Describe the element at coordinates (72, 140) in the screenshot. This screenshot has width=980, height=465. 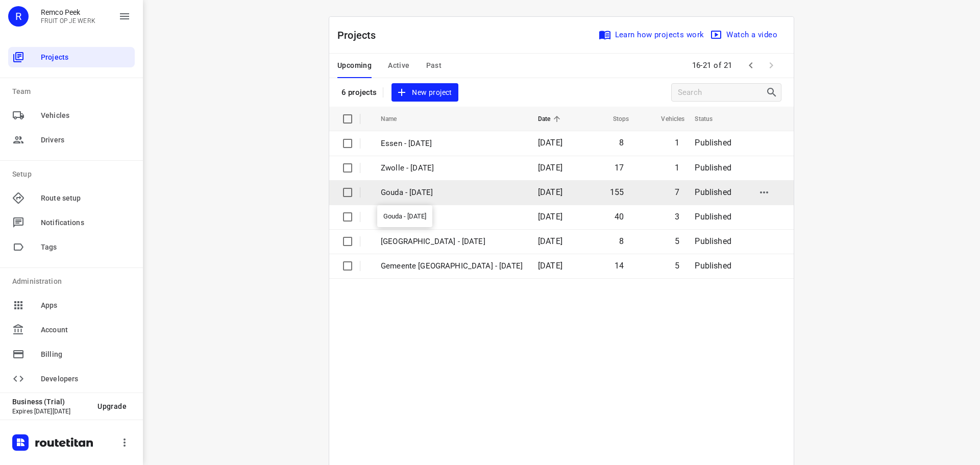
I see `div: Drivers` at that location.